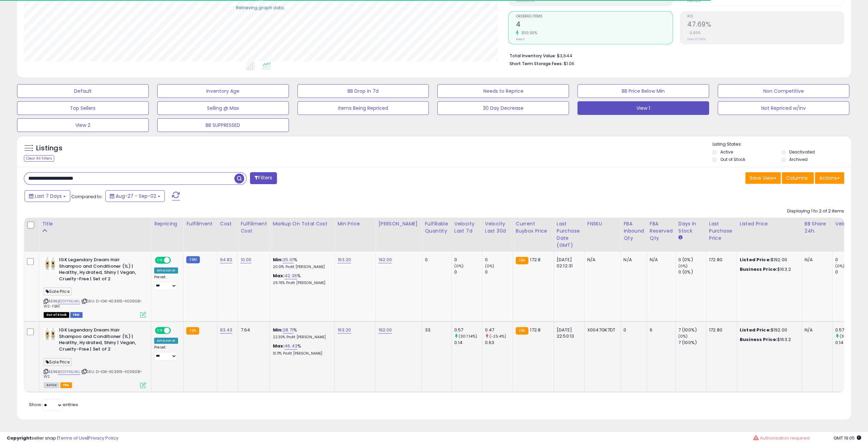 The width and height of the screenshot is (868, 445). I want to click on strong: Copyright, so click(19, 438).